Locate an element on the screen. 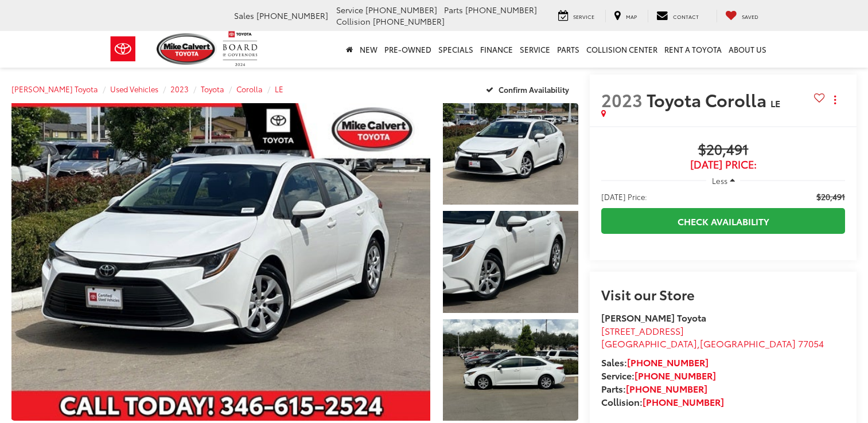  button: Actions is located at coordinates (835, 99).